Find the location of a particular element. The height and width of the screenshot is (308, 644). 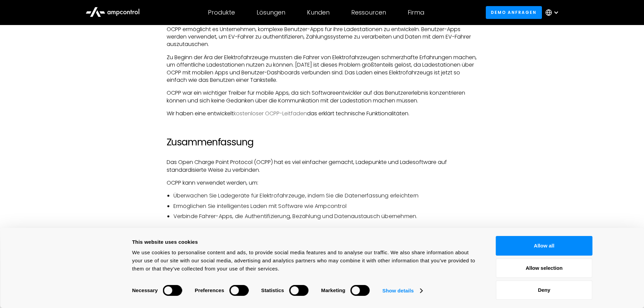

li: Überwachen Sie Ladegeräte für Elektrofahrzeuge, indem Sie die Datenerfassung erleichtern is located at coordinates (325, 196).